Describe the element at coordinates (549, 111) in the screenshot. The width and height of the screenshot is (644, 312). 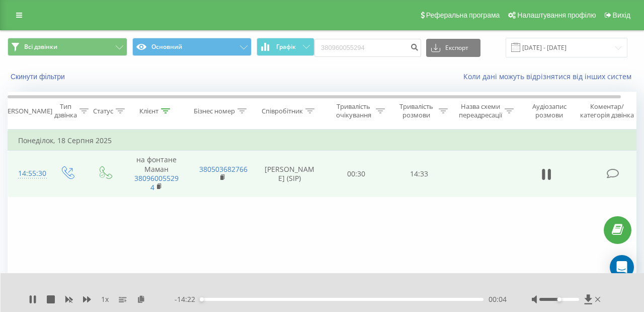
I see `div: Аудіозапис розмови` at that location.